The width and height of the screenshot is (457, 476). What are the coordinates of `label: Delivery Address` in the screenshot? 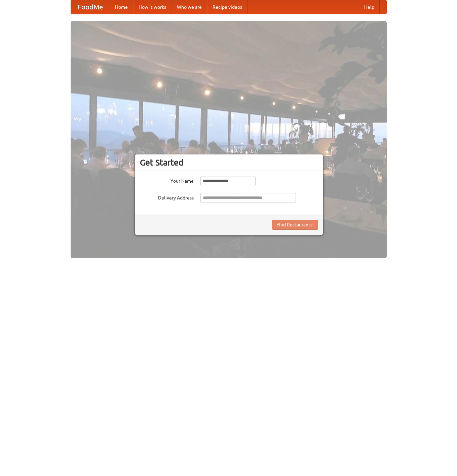 It's located at (167, 197).